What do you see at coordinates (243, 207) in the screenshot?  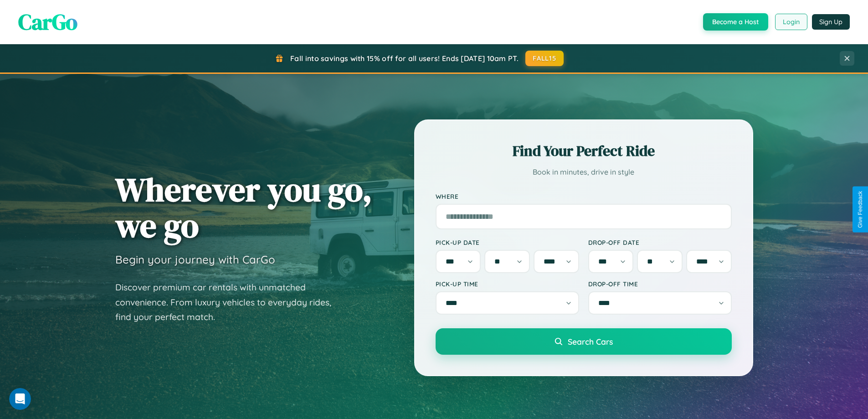 I see `h1: Wherever you go, we go` at bounding box center [243, 207].